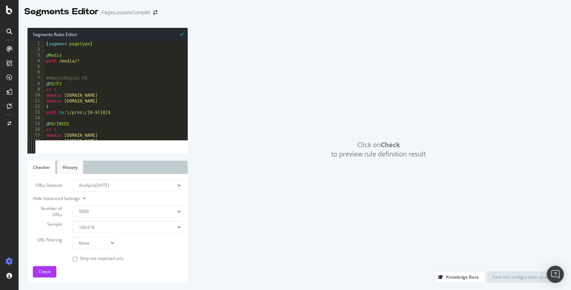  Describe the element at coordinates (524, 277) in the screenshot. I see `div: Save this configuration as active` at that location.